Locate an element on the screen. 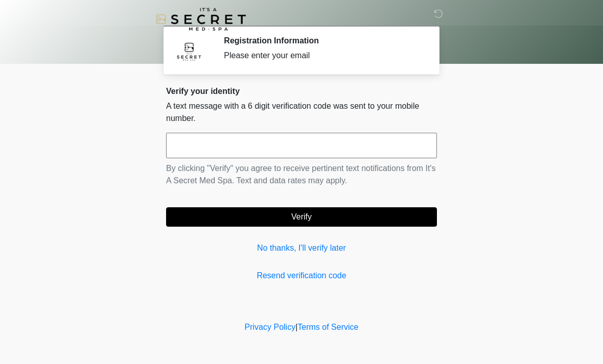 Image resolution: width=603 pixels, height=364 pixels. a: No thanks, I'll verify later is located at coordinates (301, 248).